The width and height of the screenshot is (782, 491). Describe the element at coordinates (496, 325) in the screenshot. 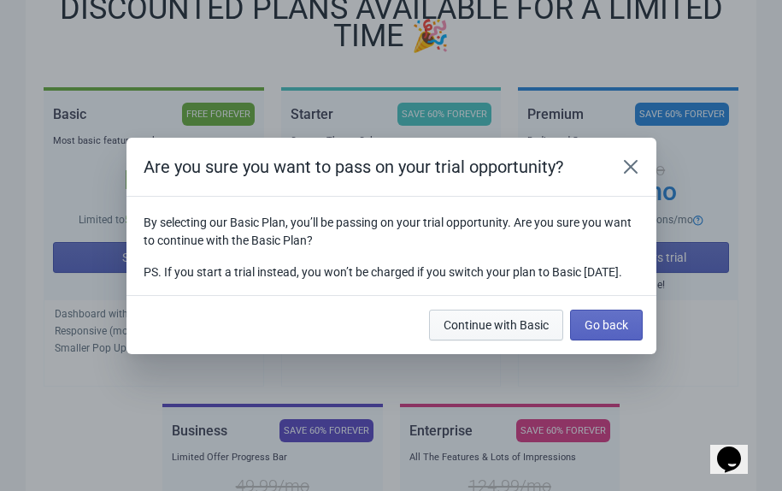

I see `span: Continue with Basic` at that location.